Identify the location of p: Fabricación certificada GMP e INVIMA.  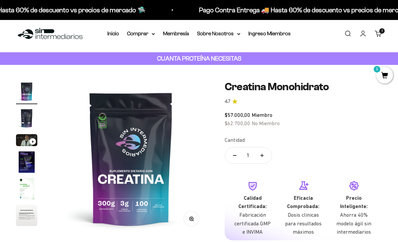
(253, 224).